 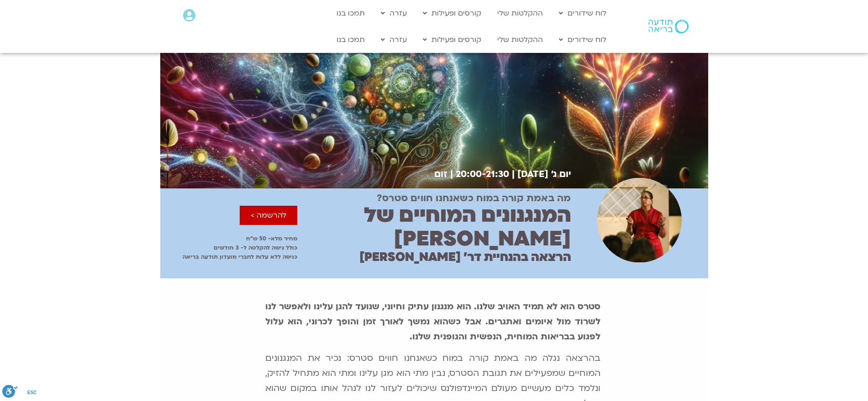 I want to click on b: סטרס הוא לא תמיד האויב שלנו. הוא מנגנון עתיק וחיוני, שנועד להגן עלינו ולאפשר לנו לשרוד מול איומים..., so click(x=433, y=322).